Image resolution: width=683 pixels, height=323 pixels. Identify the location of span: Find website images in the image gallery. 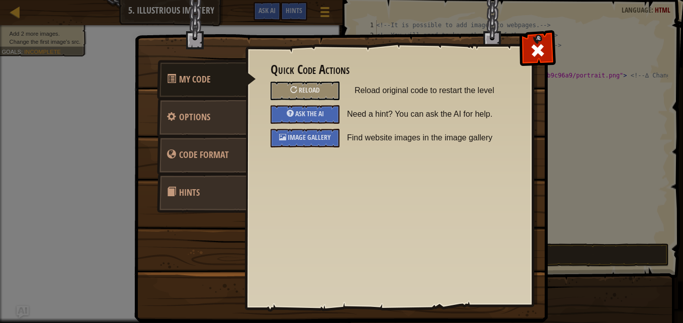
(431, 138).